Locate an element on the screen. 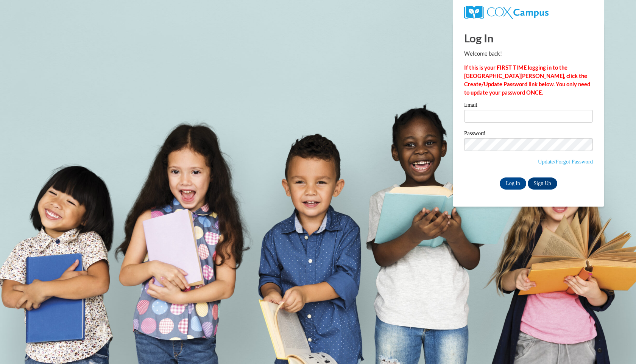  input: Log In is located at coordinates (513, 183).